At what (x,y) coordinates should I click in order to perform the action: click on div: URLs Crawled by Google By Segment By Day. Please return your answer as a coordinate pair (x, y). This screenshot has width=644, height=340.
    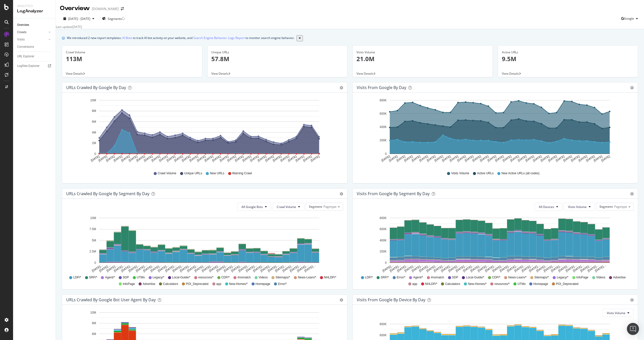
    Looking at the image, I should click on (108, 193).